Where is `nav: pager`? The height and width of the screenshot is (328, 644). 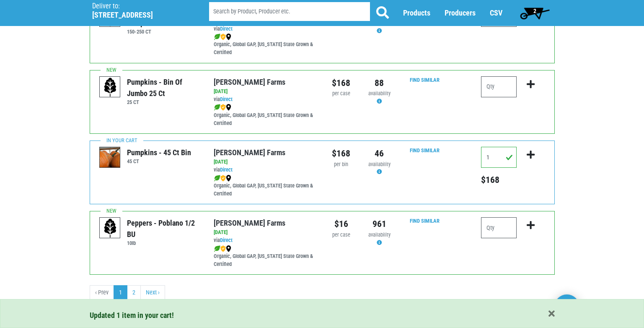
nav: pager is located at coordinates (322, 293).